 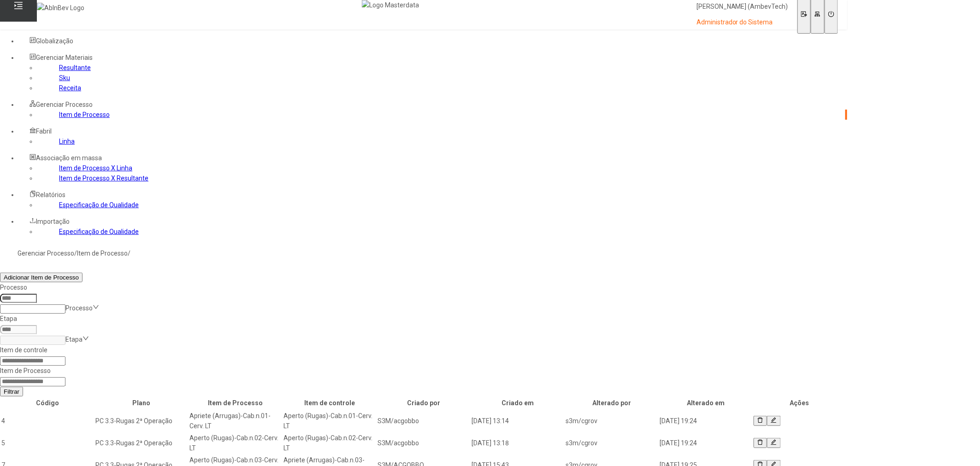 What do you see at coordinates (424, 402) in the screenshot?
I see `th: Criado por` at bounding box center [424, 402].